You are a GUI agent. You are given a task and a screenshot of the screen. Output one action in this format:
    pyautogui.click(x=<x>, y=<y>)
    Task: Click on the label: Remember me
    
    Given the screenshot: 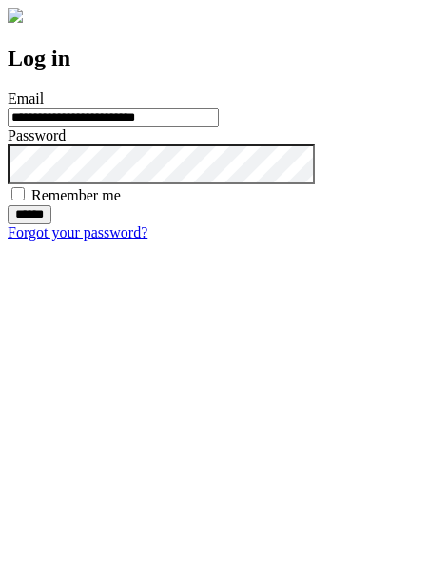 What is the action you would take?
    pyautogui.click(x=76, y=195)
    